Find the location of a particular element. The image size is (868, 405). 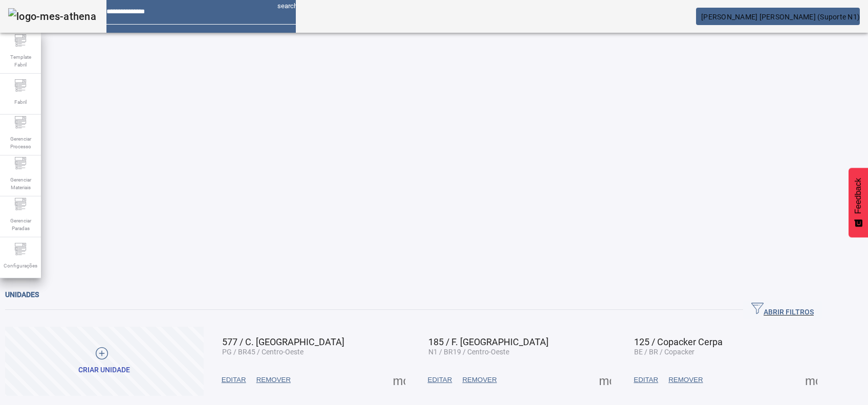

img: logo-mes-athena is located at coordinates (52, 17).